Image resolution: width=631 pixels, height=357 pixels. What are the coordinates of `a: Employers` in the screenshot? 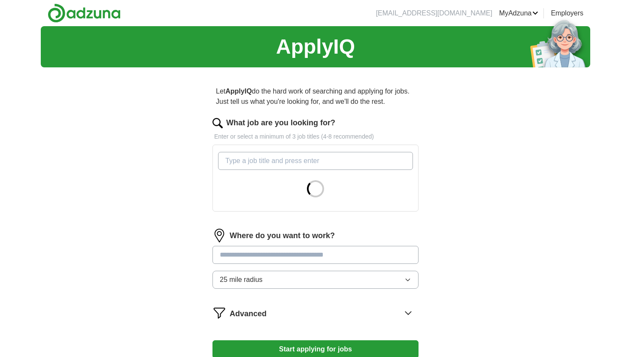 It's located at (567, 13).